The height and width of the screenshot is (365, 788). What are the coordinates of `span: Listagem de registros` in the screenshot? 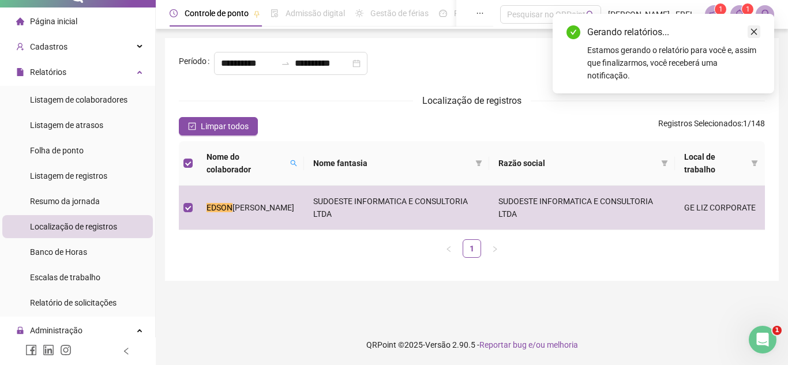 It's located at (69, 176).